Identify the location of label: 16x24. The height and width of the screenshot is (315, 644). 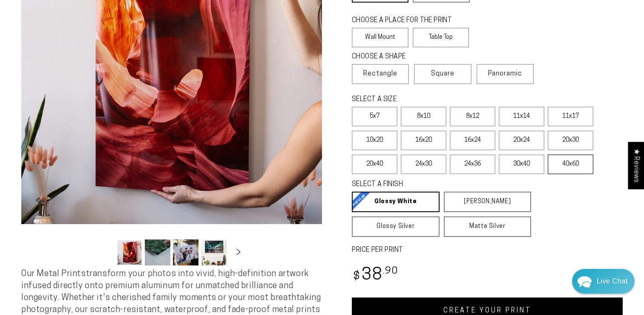
(472, 140).